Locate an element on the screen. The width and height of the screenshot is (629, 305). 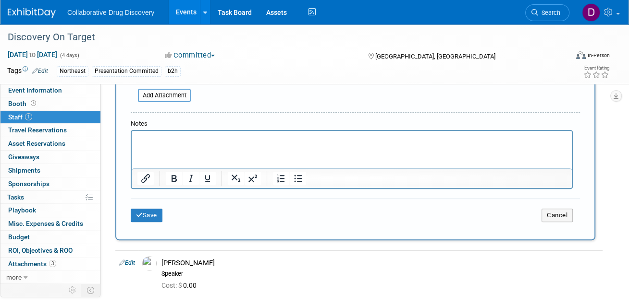
div: Speaker is located at coordinates (380, 274).